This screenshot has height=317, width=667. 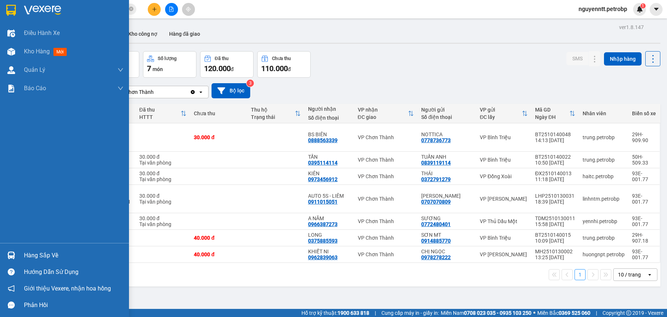 What do you see at coordinates (503, 176) in the screenshot?
I see `div: VP Đồng Xoài` at bounding box center [503, 176].